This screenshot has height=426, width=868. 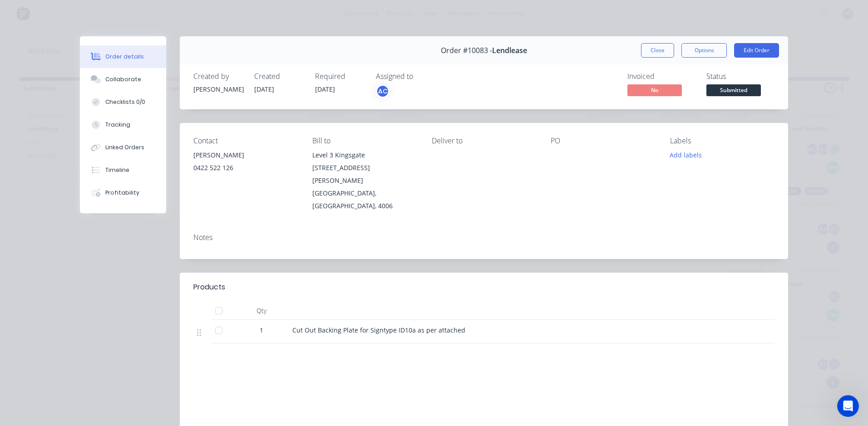 What do you see at coordinates (125, 147) in the screenshot?
I see `div: Linked Orders` at bounding box center [125, 147].